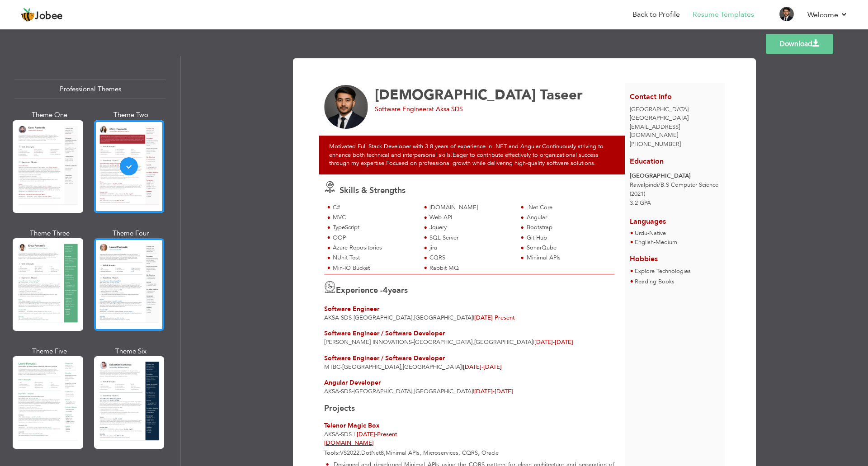 The height and width of the screenshot is (466, 868). I want to click on div: Angular, so click(567, 217).